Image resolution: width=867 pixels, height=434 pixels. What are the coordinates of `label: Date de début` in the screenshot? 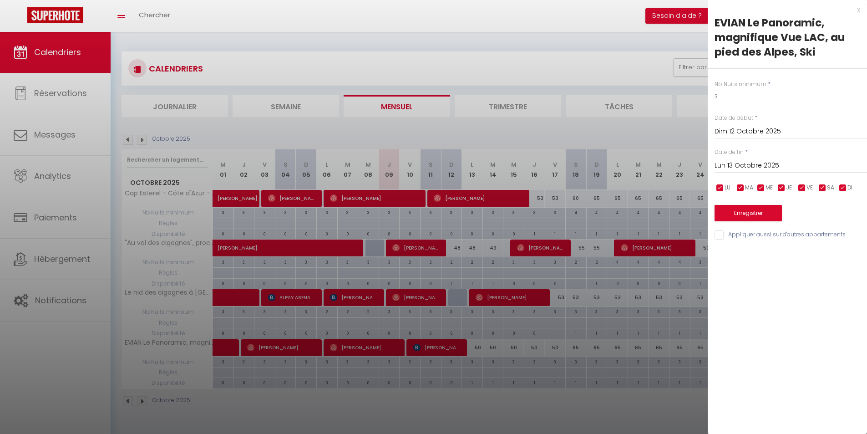 It's located at (734, 118).